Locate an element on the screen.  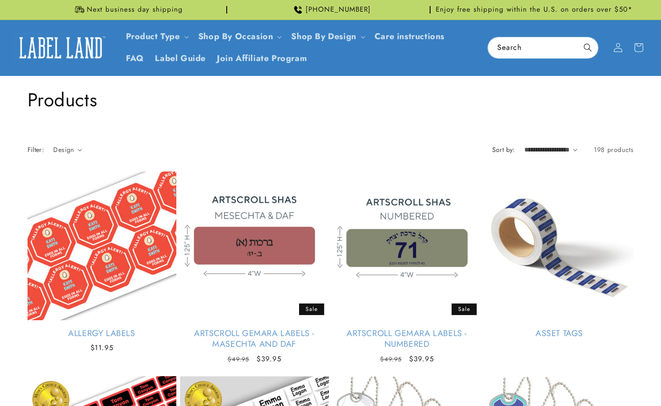
span: Enjoy free shipping within the U.S. on orders over $50* is located at coordinates (534, 10).